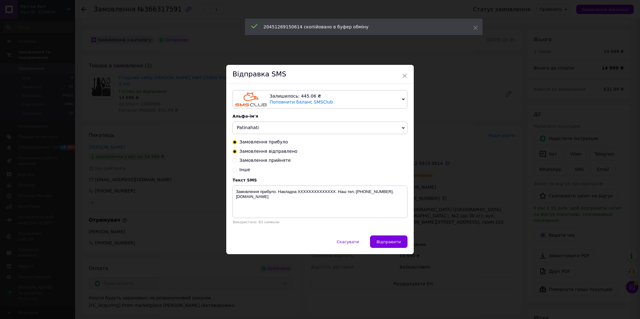  Describe the element at coordinates (263, 142) in the screenshot. I see `span: Замовлення прибуло` at that location.